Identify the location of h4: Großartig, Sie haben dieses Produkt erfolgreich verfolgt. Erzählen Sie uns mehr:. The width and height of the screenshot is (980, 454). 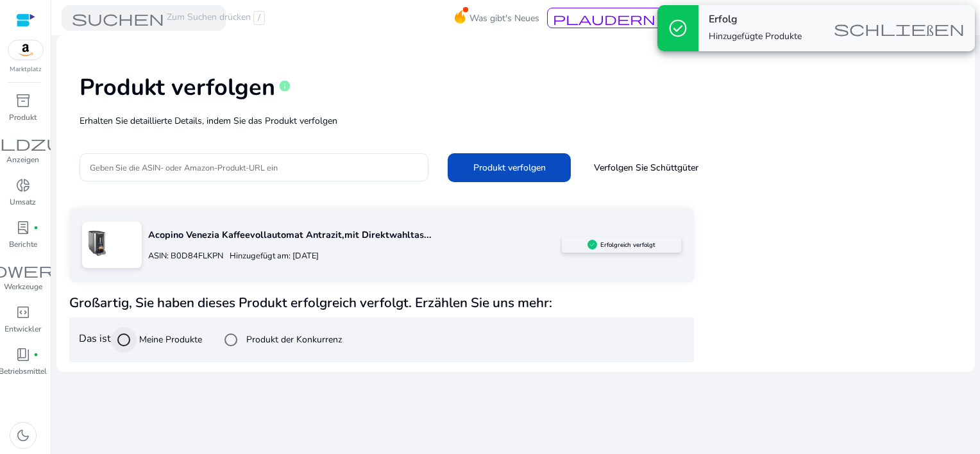
(381, 303).